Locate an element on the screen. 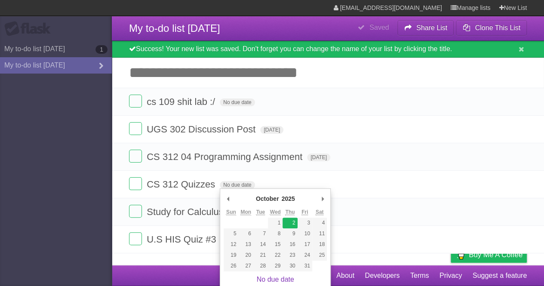 The image size is (544, 286). b: Clone This List is located at coordinates (497, 28).